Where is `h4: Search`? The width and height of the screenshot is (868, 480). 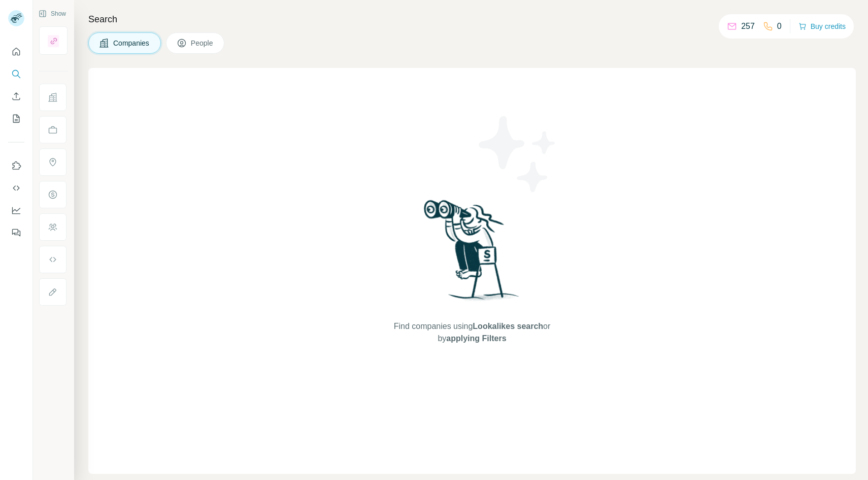
h4: Search is located at coordinates (472, 20).